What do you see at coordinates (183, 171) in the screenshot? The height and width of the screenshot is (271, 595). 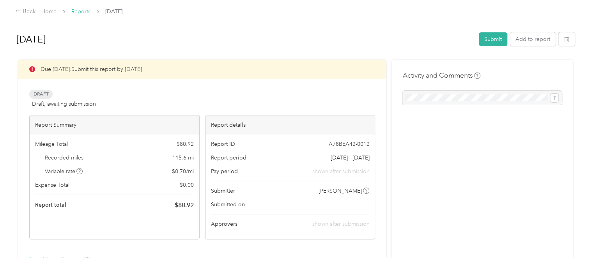 I see `span: $ 0.70 / mi` at bounding box center [183, 171].